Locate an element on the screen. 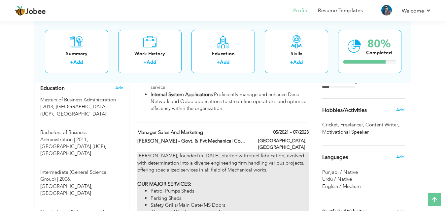  div: Intermediate (General Science Group), 2006 is located at coordinates (82, 178).